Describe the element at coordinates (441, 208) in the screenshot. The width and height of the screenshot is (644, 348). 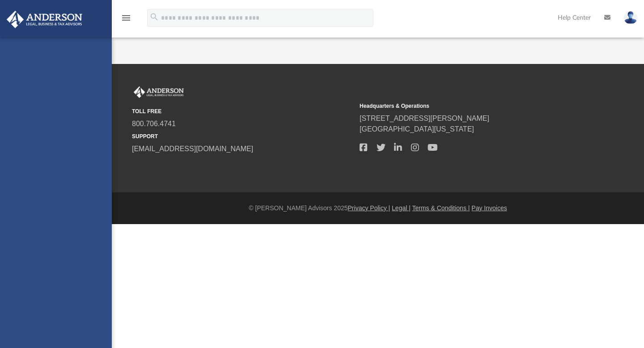
I see `a: Terms & Conditions |` at that location.